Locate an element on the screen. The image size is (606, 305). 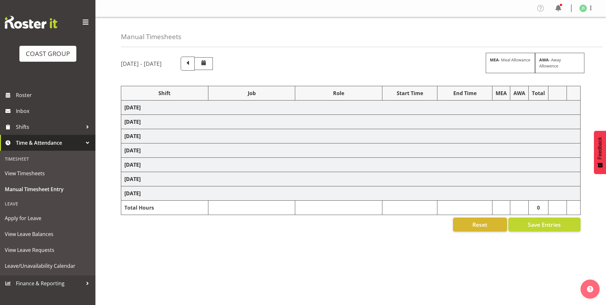
span: Reset is located at coordinates (480, 225).